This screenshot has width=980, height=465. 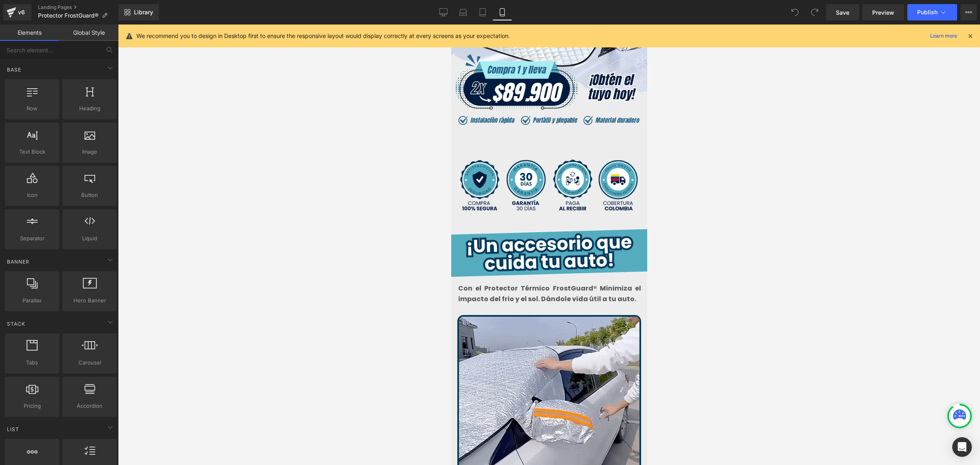 I want to click on a: Laptop, so click(x=463, y=12).